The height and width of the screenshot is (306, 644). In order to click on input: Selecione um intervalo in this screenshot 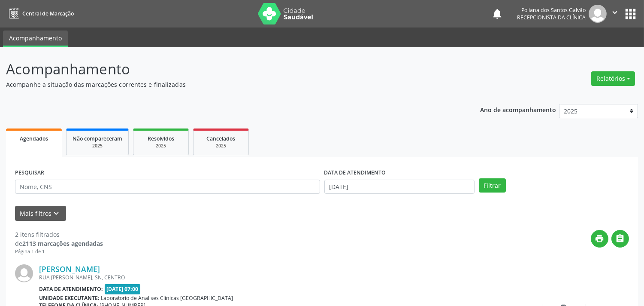, I will do `click(399, 187)`.